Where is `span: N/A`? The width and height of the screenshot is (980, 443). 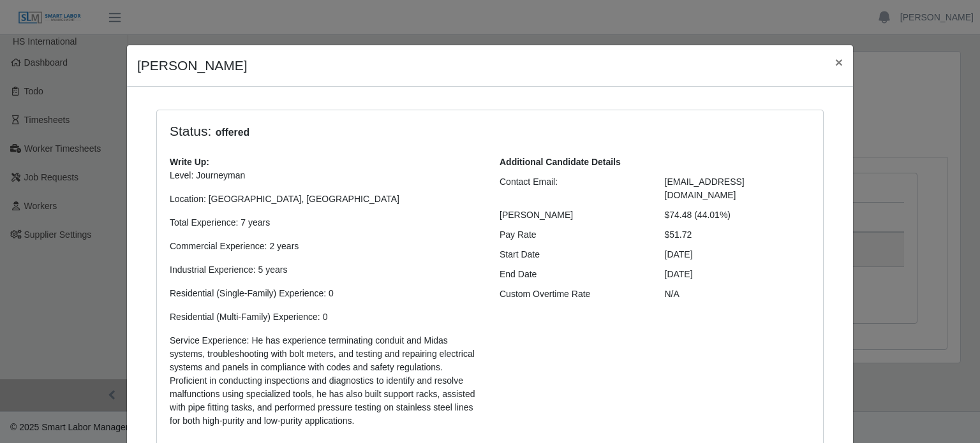 span: N/A is located at coordinates (672, 294).